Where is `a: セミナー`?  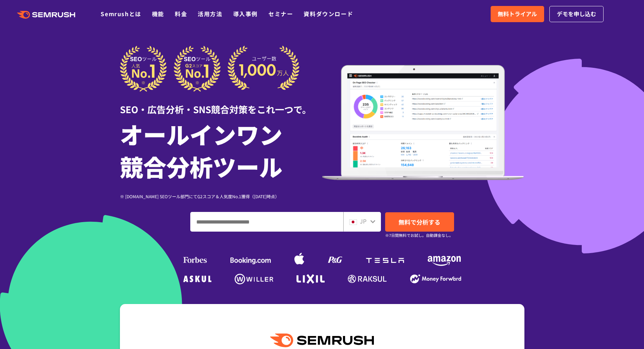
a: セミナー is located at coordinates (281, 14).